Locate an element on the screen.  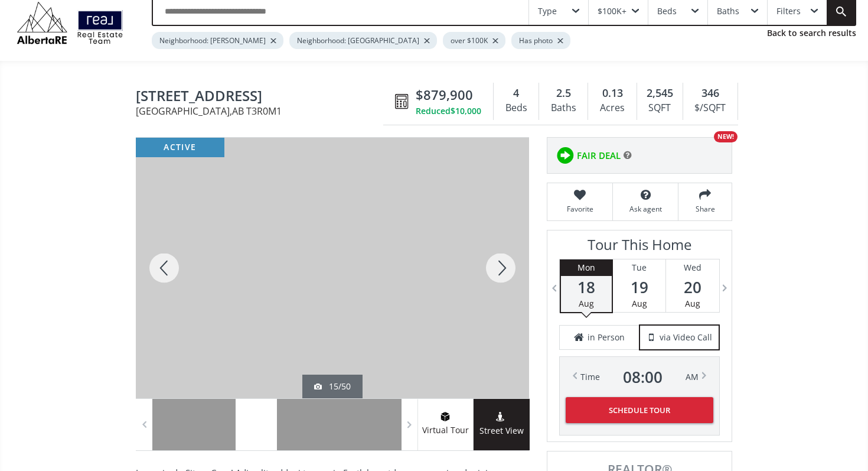
h3: Tour This Home is located at coordinates (639, 248).